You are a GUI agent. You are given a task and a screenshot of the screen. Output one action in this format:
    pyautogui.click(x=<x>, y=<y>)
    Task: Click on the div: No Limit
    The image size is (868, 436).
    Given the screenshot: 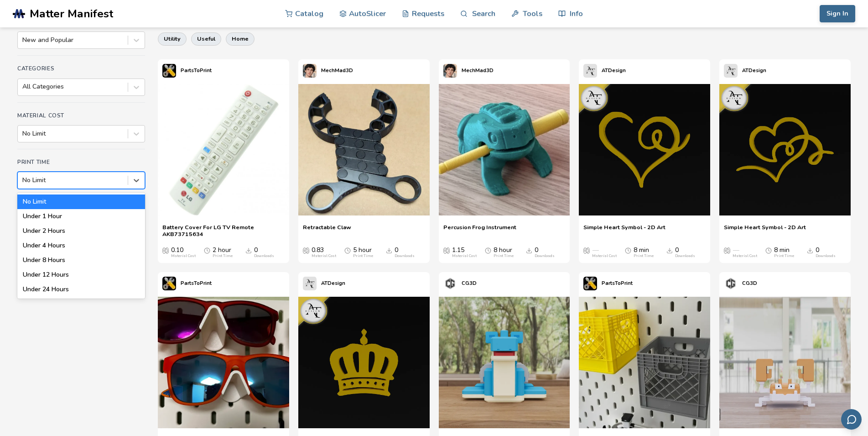 What is the action you would take?
    pyautogui.click(x=81, y=202)
    